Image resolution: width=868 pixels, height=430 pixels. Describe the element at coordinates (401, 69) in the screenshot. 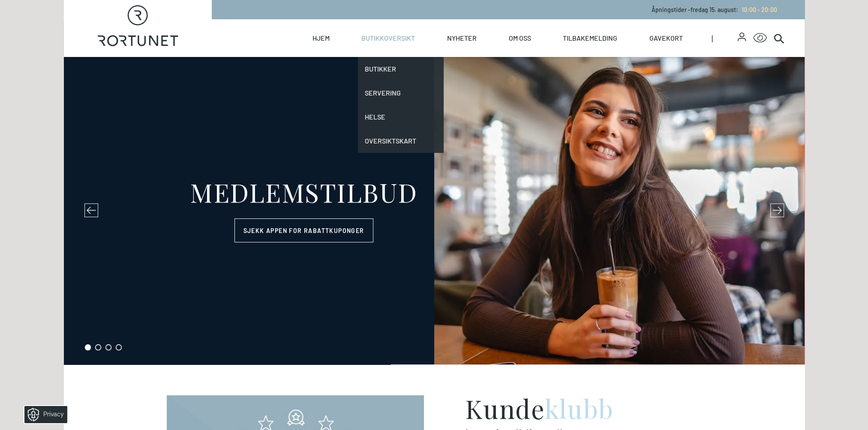

I see `a: Butikker` at that location.